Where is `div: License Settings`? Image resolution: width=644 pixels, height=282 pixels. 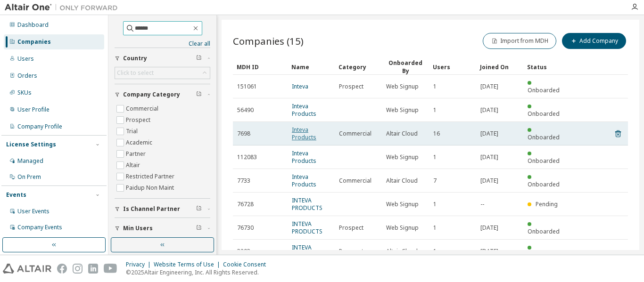
div: License Settings is located at coordinates (31, 145).